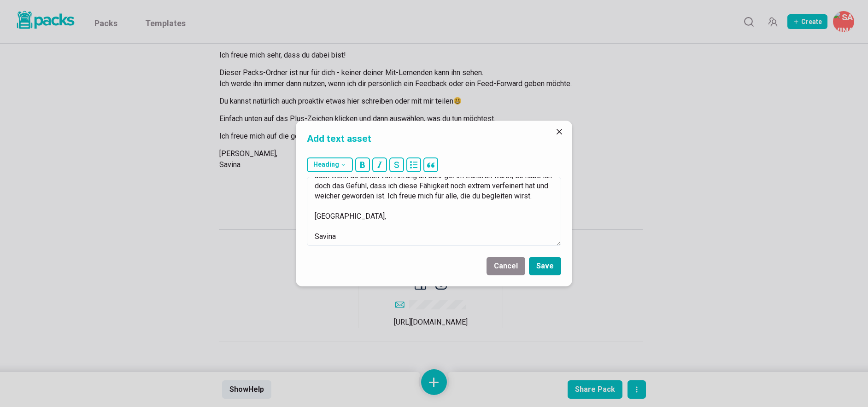 This screenshot has width=868, height=407. I want to click on button: Close, so click(559, 131).